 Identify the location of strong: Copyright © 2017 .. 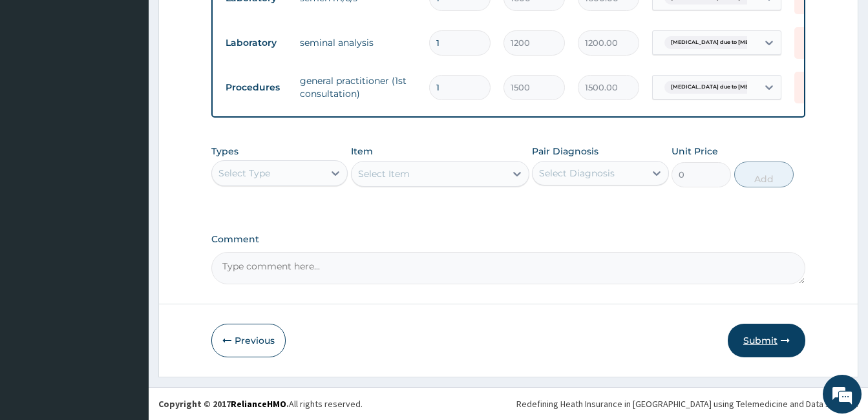
(223, 404).